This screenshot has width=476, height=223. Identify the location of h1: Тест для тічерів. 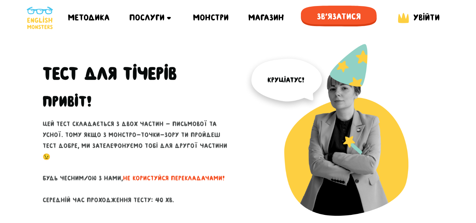
(138, 74).